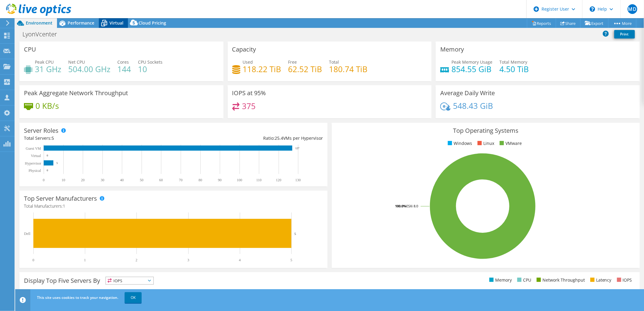 This screenshot has height=311, width=644. I want to click on span: Total Memory, so click(513, 62).